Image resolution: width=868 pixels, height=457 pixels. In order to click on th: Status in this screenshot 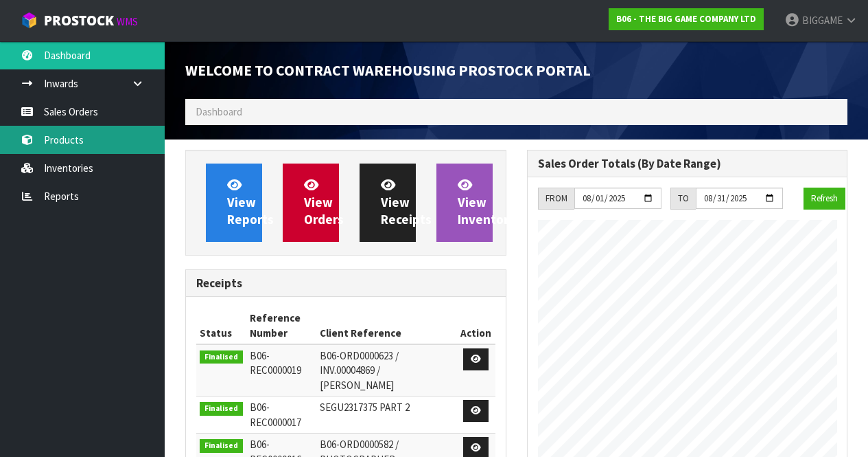, I will do `click(221, 326)`.